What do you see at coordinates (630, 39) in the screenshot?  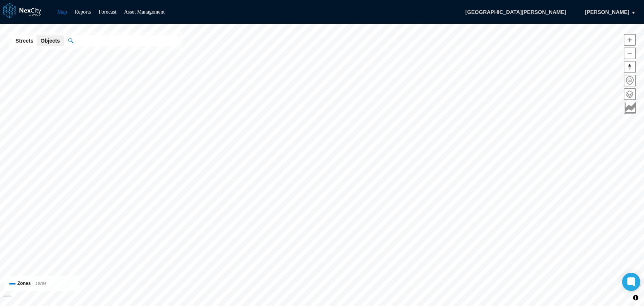 I see `span: Zoom in` at bounding box center [630, 39].